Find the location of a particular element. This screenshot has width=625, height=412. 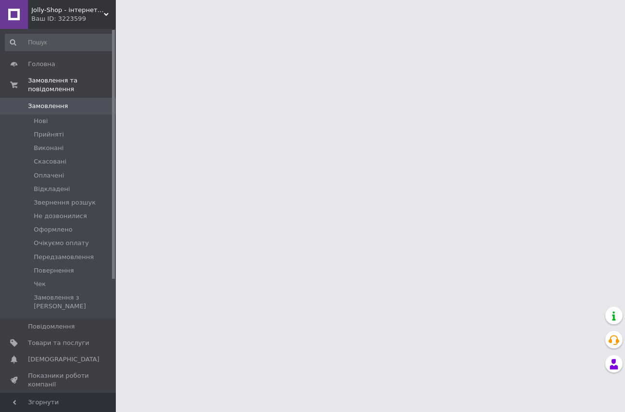

span: Повідомлення is located at coordinates (51, 327).